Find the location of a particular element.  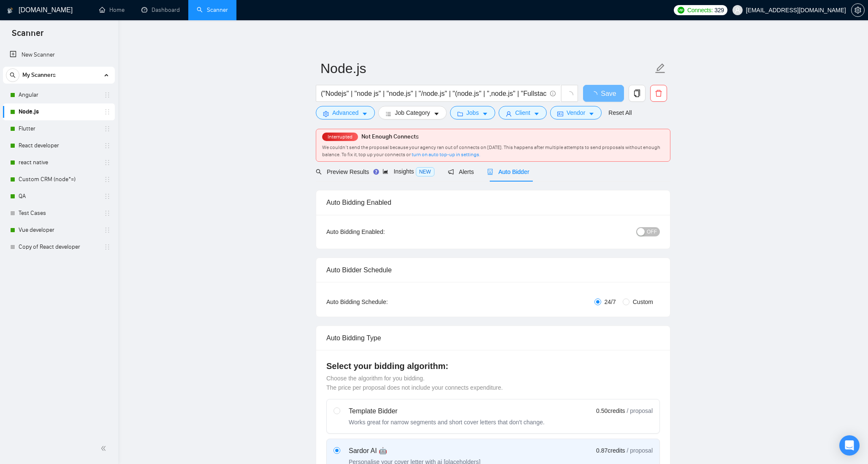

a: homeHome is located at coordinates (112, 10).